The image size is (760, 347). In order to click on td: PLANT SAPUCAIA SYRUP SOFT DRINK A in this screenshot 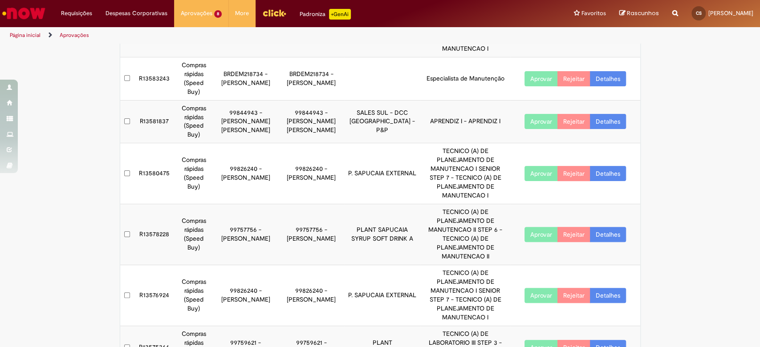, I will do `click(382, 235)`.